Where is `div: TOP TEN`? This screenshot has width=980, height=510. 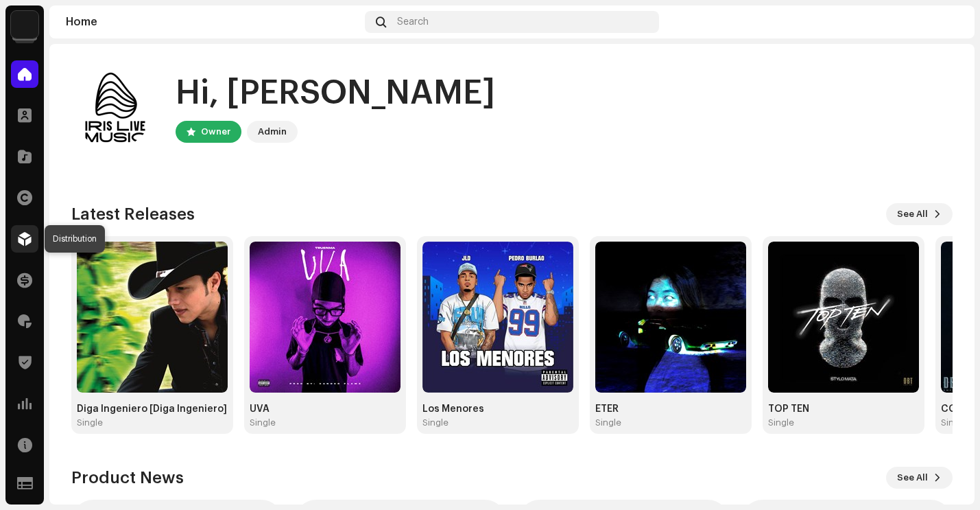
div: TOP TEN is located at coordinates (843, 409).